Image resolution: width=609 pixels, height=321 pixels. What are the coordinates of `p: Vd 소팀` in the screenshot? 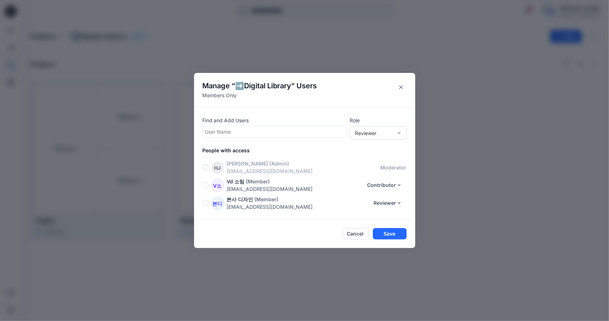 It's located at (236, 181).